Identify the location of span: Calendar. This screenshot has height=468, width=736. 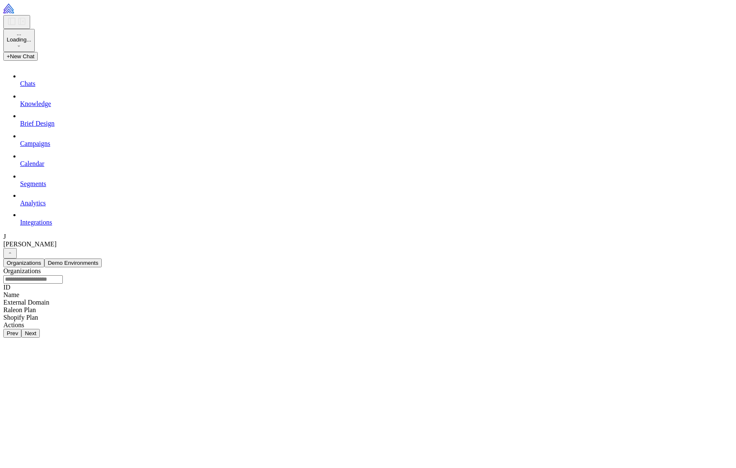
(32, 163).